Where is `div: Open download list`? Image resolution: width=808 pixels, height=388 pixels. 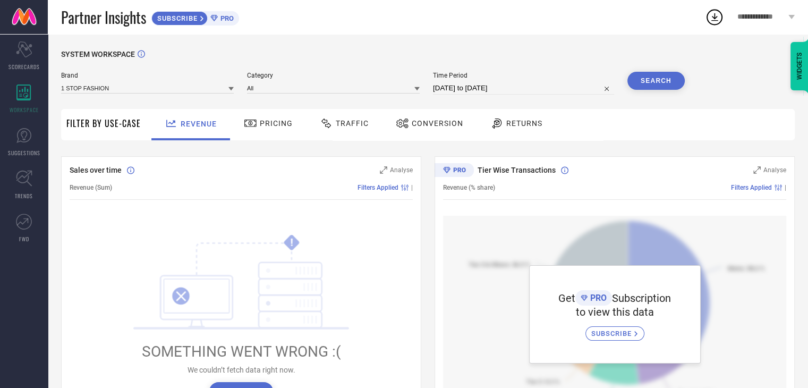
div: Open download list is located at coordinates (715, 17).